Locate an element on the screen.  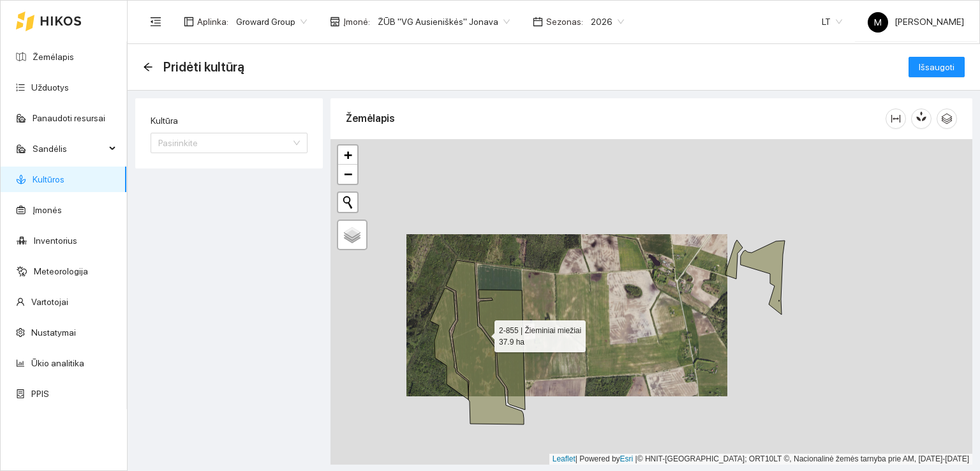
label: Kultūra is located at coordinates (164, 121).